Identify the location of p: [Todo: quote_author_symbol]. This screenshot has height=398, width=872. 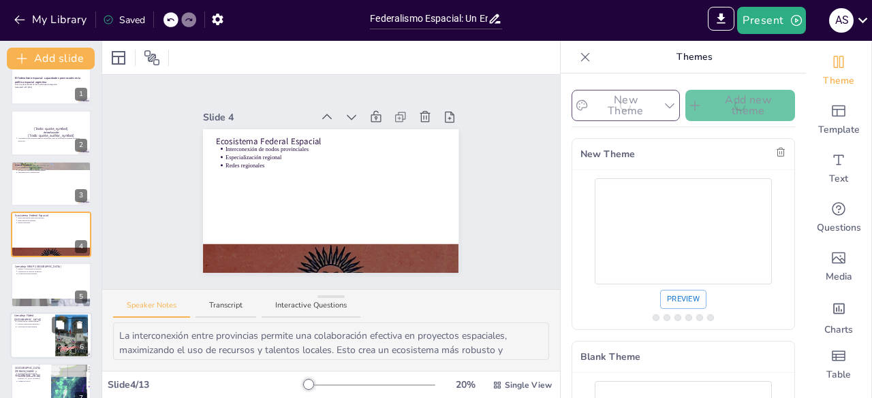
(51, 136).